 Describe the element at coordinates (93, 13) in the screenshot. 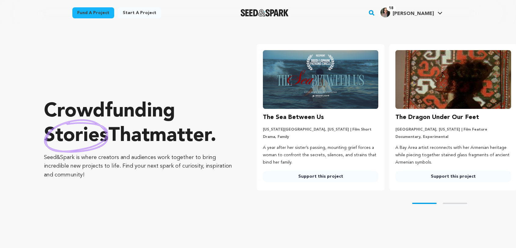

I see `a: Fund a project` at that location.